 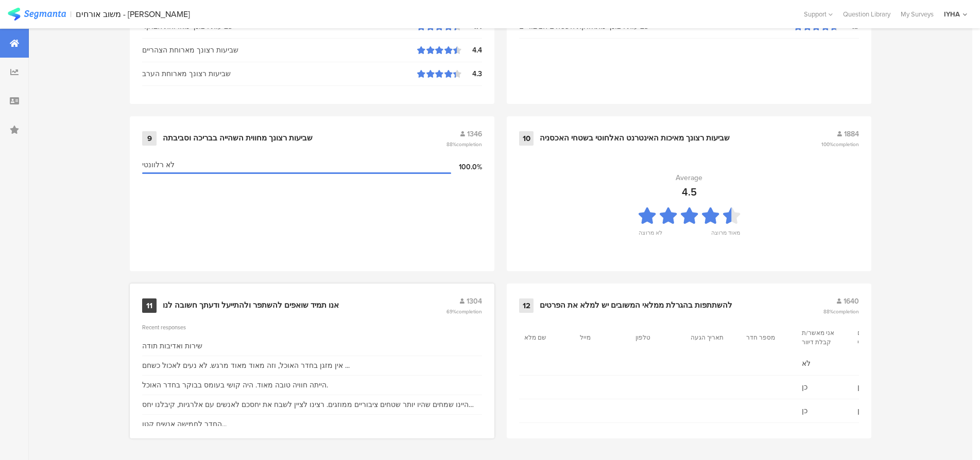 What do you see at coordinates (951, 14) in the screenshot?
I see `div: IYHA` at bounding box center [951, 14].